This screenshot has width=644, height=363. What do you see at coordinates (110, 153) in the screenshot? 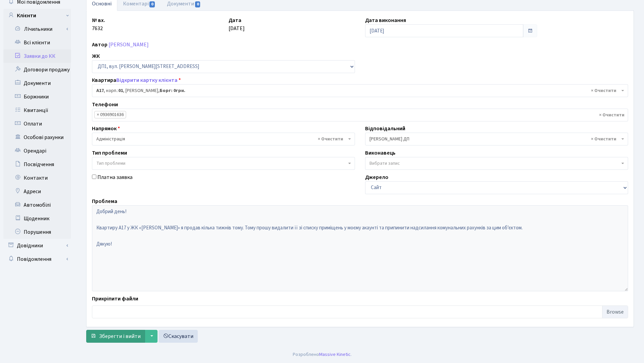
I see `label: Тип проблеми` at bounding box center [110, 153].